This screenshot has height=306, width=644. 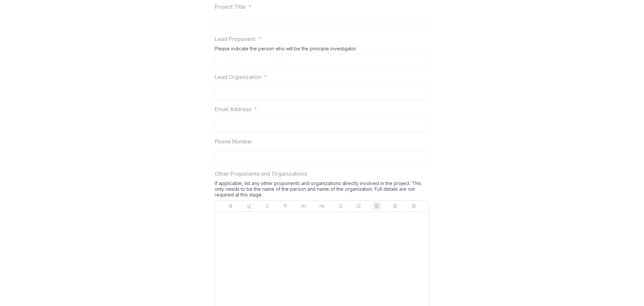 I want to click on button: Ordered List, so click(x=359, y=206).